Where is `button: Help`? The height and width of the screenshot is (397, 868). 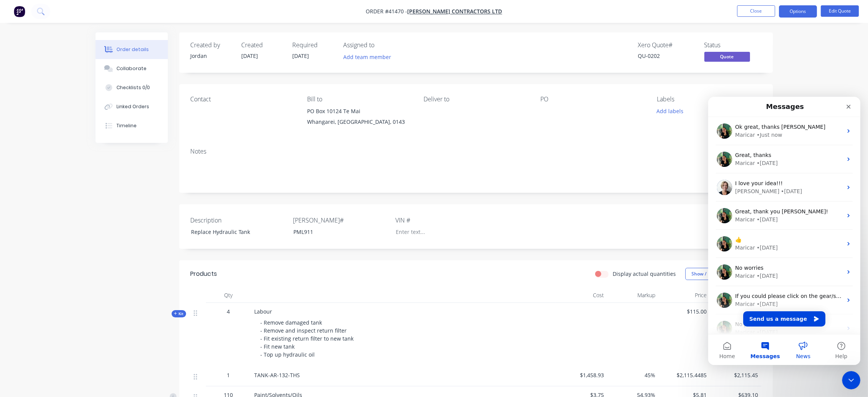 button: Help is located at coordinates (133, 253).